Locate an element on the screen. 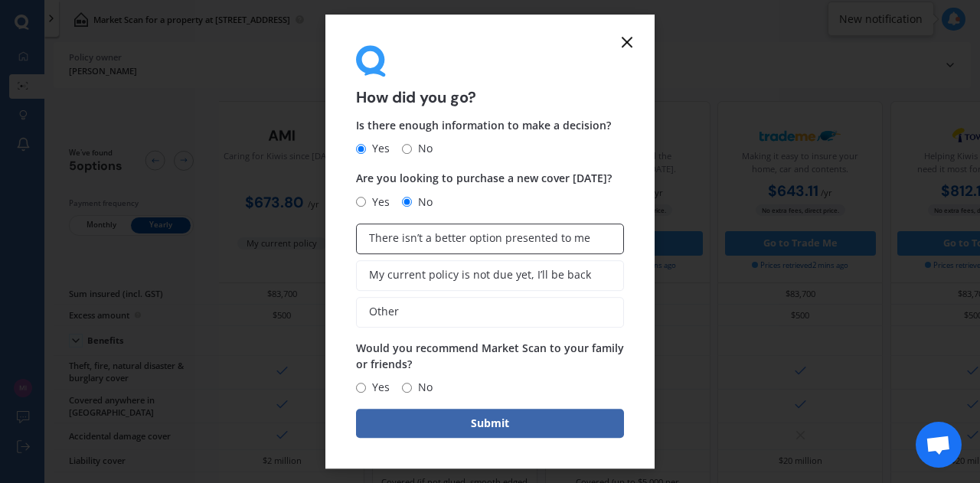 The height and width of the screenshot is (483, 980). span: My current policy is not due yet, I’ll be back is located at coordinates (480, 275).